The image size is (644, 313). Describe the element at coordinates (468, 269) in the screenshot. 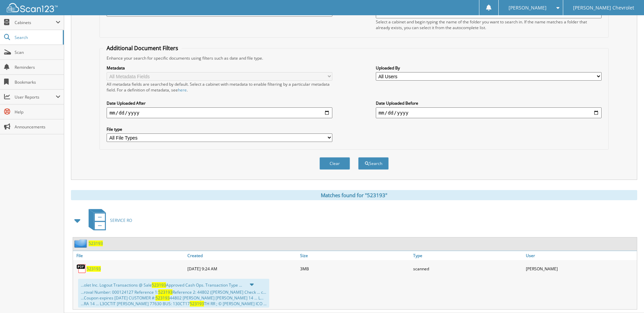

I see `div: scanned` at that location.